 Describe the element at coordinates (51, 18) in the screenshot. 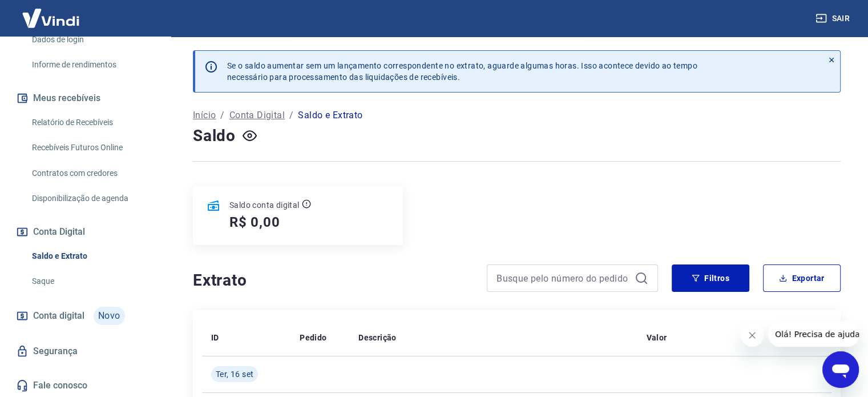

I see `img: Vindi` at that location.